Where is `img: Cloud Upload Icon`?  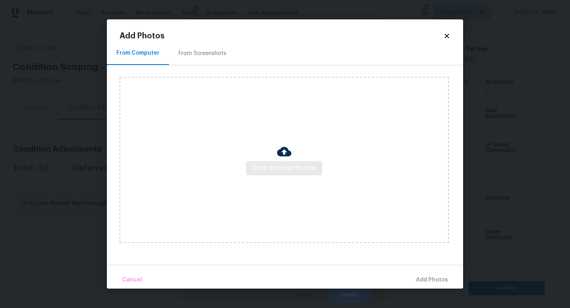
img: Cloud Upload Icon is located at coordinates (284, 152).